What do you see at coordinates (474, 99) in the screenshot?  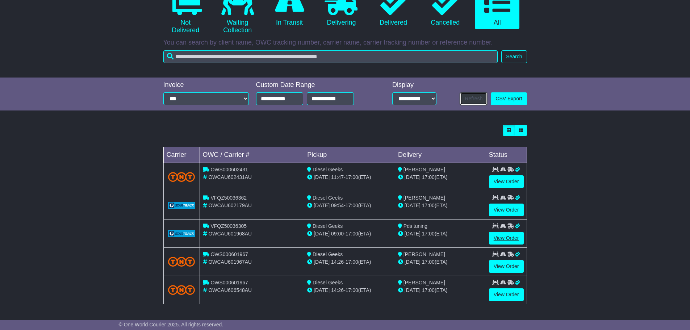 I see `button: Refresh` at bounding box center [474, 99].